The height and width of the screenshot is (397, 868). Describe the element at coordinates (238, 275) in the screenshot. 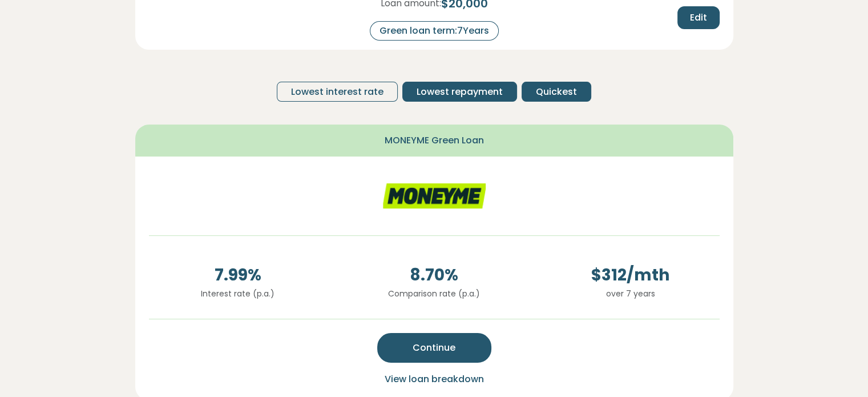

I see `span: 7.99 %` at that location.